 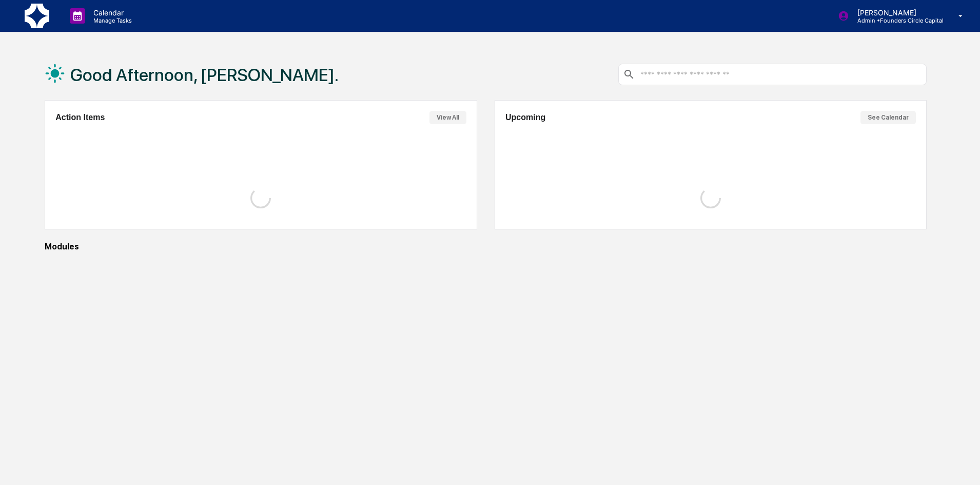 What do you see at coordinates (485, 246) in the screenshot?
I see `div: Modules` at bounding box center [485, 246].